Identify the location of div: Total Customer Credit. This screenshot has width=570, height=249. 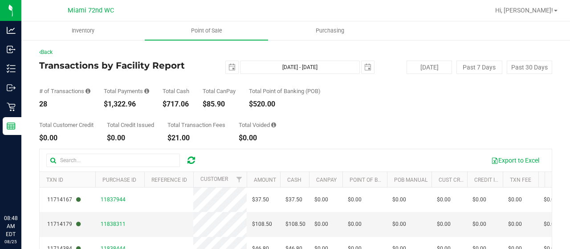
(66, 125).